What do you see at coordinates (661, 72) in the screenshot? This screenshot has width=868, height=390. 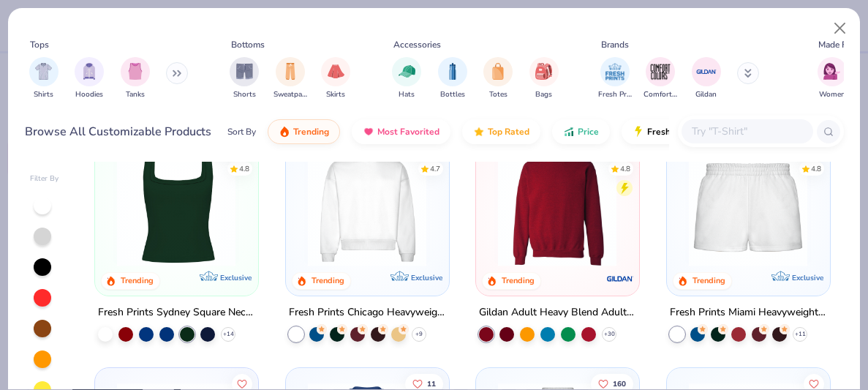 I see `img: Comfort Colors Image` at bounding box center [661, 72].